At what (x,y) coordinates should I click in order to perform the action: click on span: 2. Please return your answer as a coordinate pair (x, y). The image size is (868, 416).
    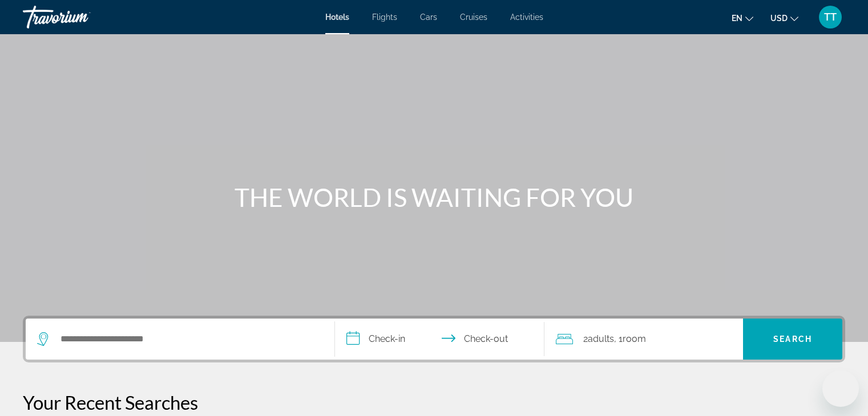
    Looking at the image, I should click on (598, 339).